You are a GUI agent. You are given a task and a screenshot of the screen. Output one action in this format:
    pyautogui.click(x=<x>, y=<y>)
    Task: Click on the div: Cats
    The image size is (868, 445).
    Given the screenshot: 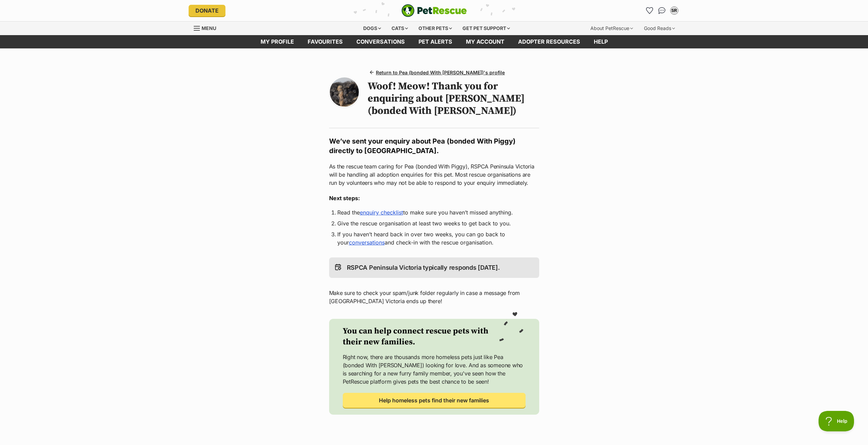 What is the action you would take?
    pyautogui.click(x=400, y=29)
    